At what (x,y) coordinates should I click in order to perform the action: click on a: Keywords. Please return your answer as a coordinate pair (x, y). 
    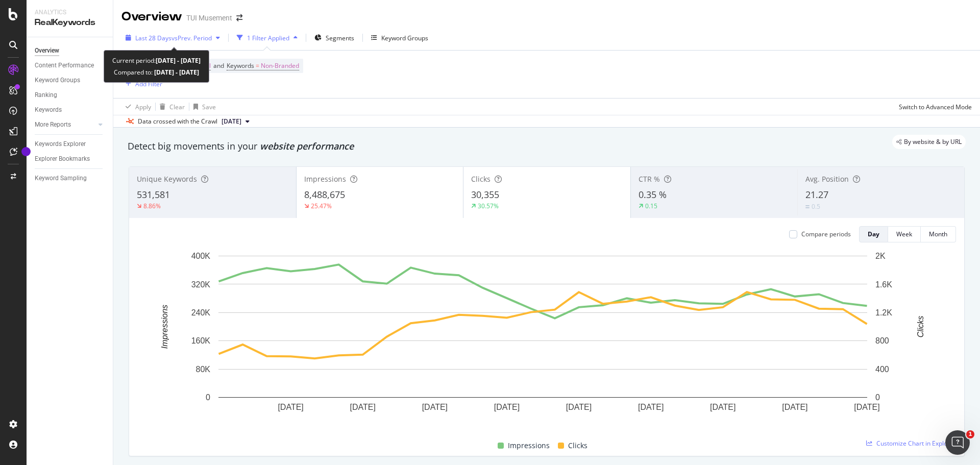
    Looking at the image, I should click on (70, 109).